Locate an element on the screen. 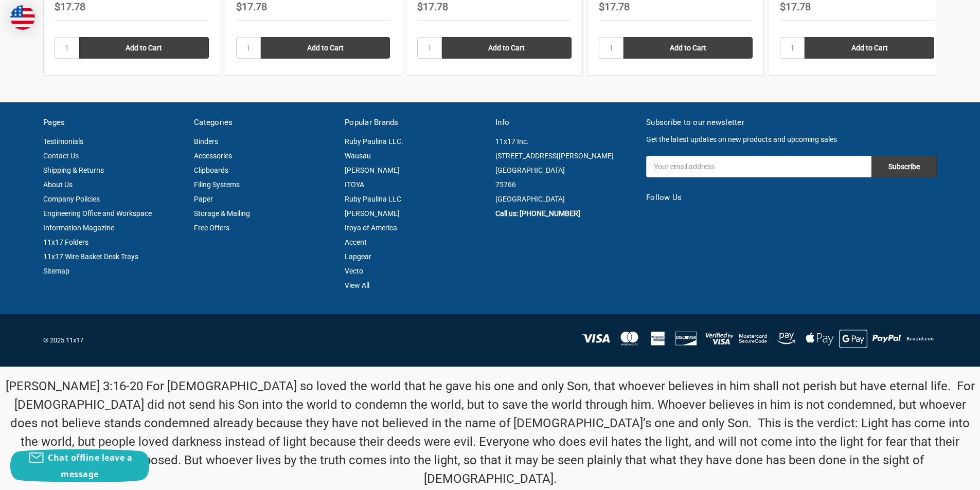 The width and height of the screenshot is (980, 490). a: Paper is located at coordinates (203, 199).